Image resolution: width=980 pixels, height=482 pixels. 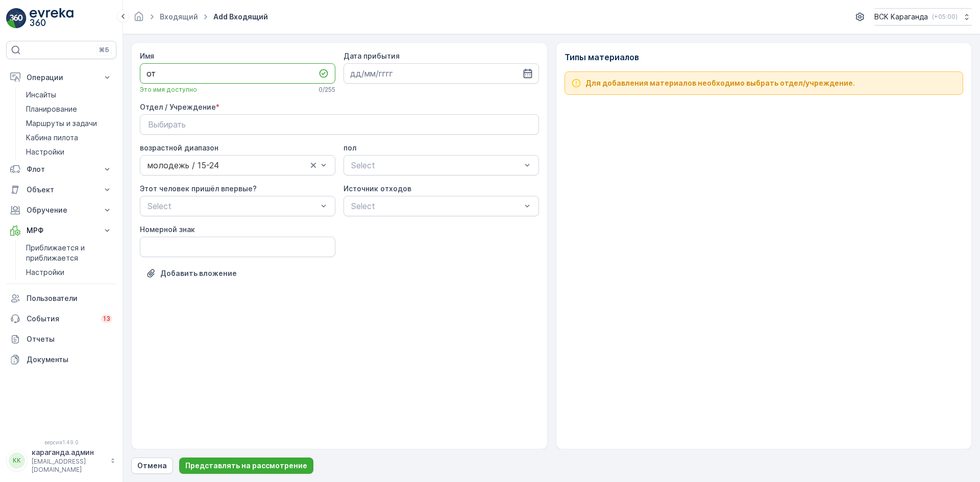 What do you see at coordinates (61, 190) in the screenshot?
I see `button: Объект` at bounding box center [61, 190].